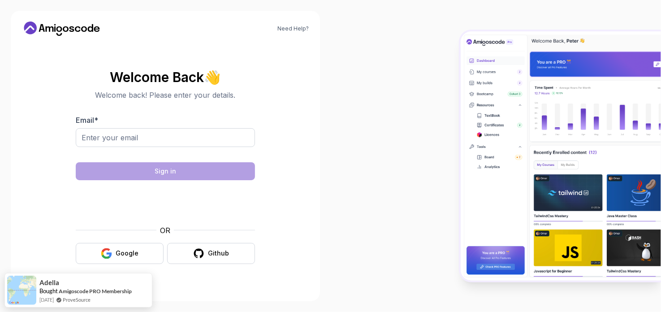 This screenshot has height=312, width=661. What do you see at coordinates (211, 253) in the screenshot?
I see `button: Github` at bounding box center [211, 253].